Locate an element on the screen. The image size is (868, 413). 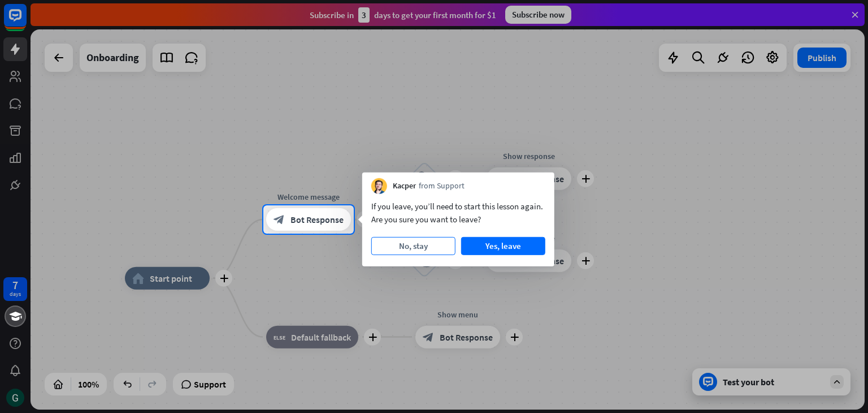
i: block_bot_response is located at coordinates (279, 219).